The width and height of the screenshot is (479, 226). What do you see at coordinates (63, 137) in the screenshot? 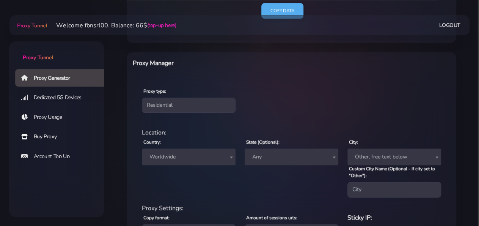
I see `a: Buy Proxy` at bounding box center [63, 137].